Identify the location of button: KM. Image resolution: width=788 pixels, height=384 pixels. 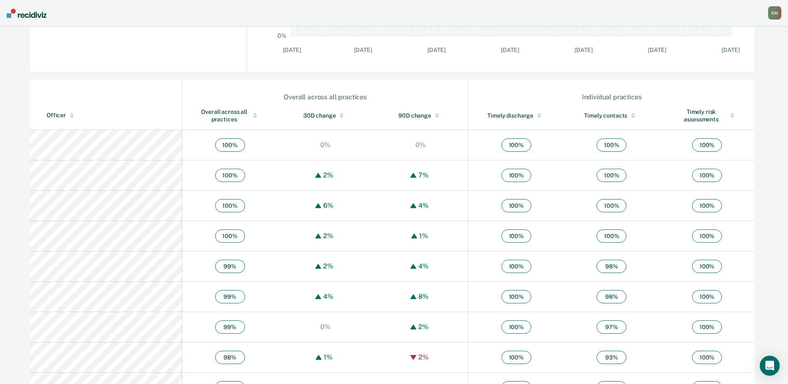
(774, 13).